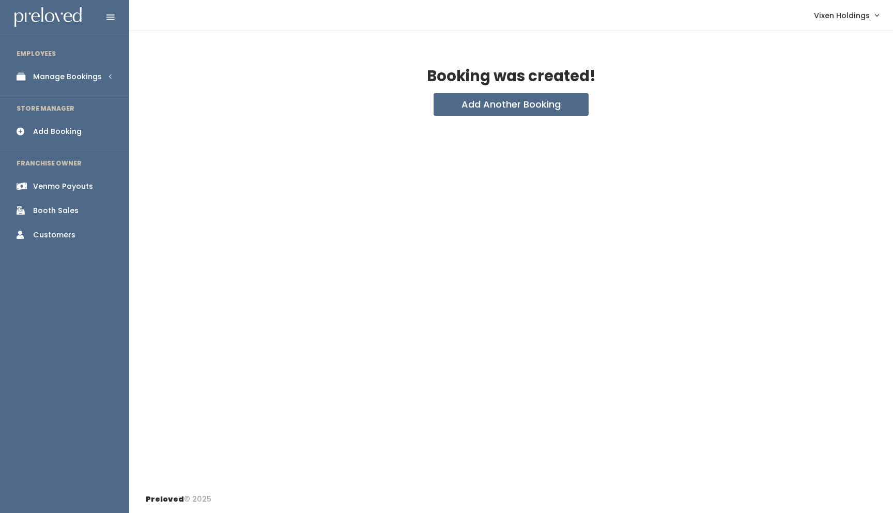 This screenshot has width=893, height=513. Describe the element at coordinates (48, 17) in the screenshot. I see `img: preloved logo` at that location.